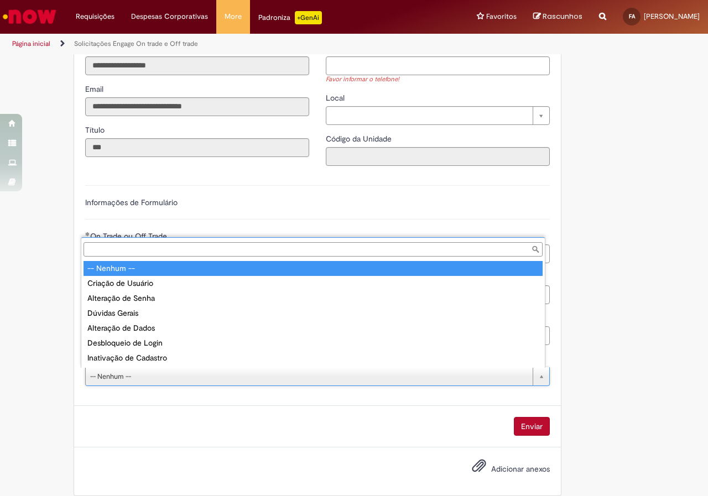  I want to click on ul: Tipo de solicitação, so click(313, 313).